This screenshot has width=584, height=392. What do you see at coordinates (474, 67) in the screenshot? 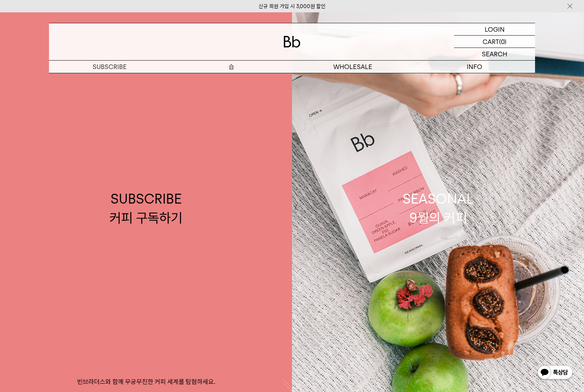
I see `p: INFO` at bounding box center [474, 67].